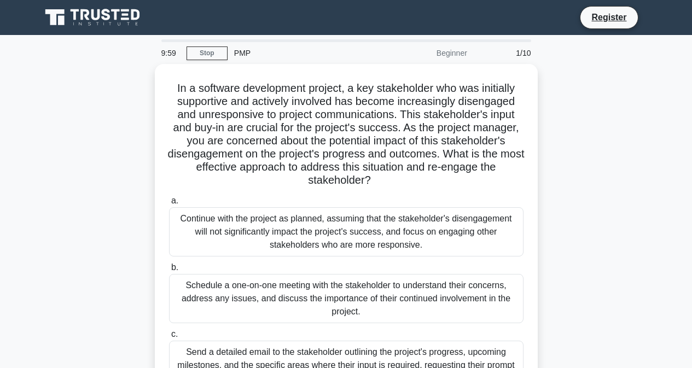  Describe the element at coordinates (346, 135) in the screenshot. I see `h5: In a software development project, a key stakeholder who was initially supportive and actively in...` at that location.